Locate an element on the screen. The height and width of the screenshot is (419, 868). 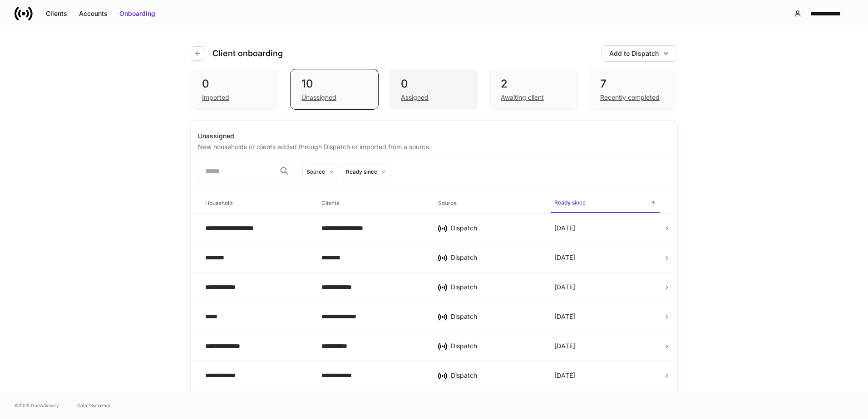
div: Ready since is located at coordinates (362, 172).